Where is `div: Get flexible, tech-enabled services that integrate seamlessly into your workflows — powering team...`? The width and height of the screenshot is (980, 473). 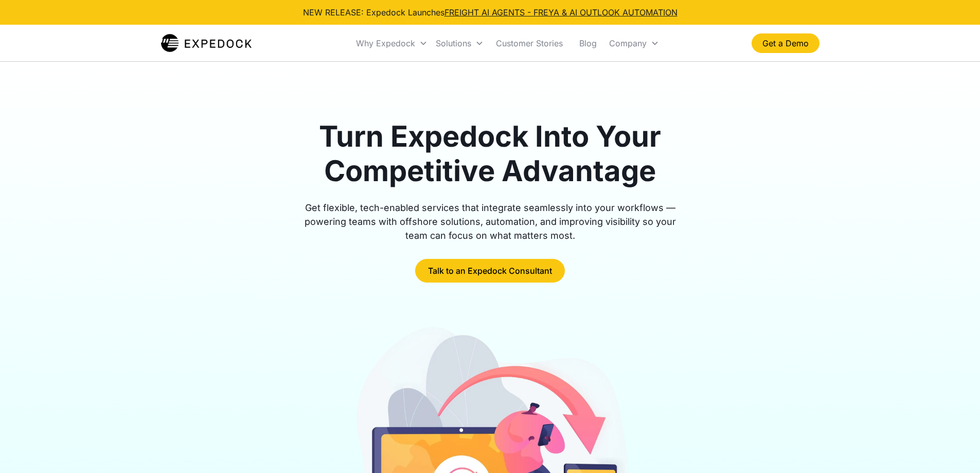 div: Get flexible, tech-enabled services that integrate seamlessly into your workflows — powering team... is located at coordinates (490, 222).